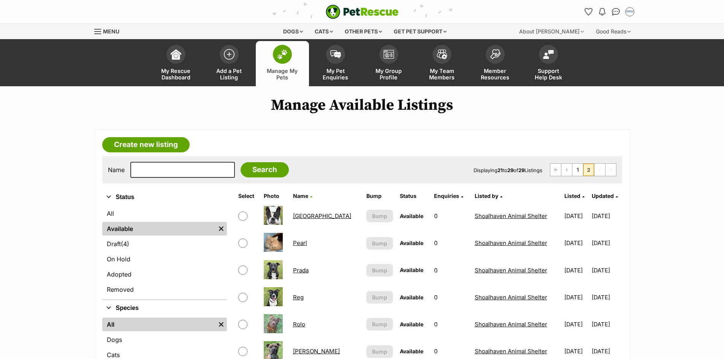 The image size is (724, 359). I want to click on a: Listed by, so click(489, 196).